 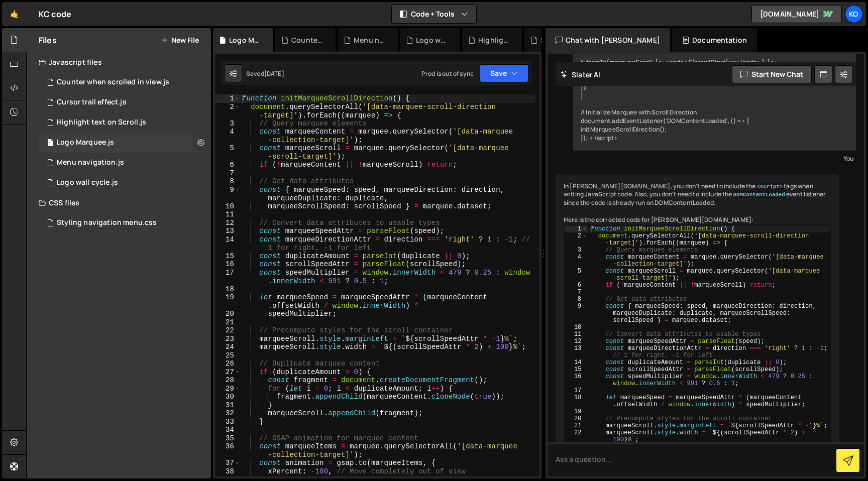 I want to click on div: 16048/44247.js, so click(x=125, y=163).